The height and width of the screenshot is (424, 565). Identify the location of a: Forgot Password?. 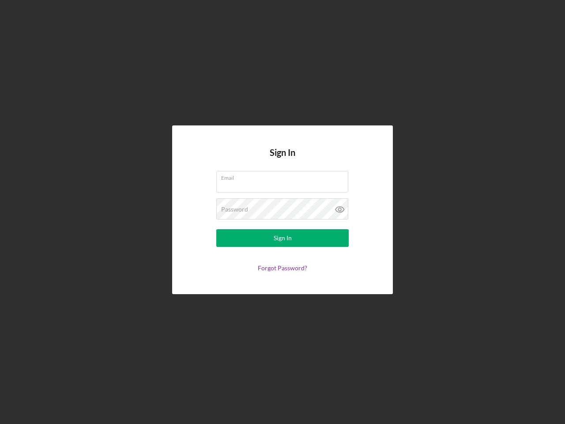
(283, 267).